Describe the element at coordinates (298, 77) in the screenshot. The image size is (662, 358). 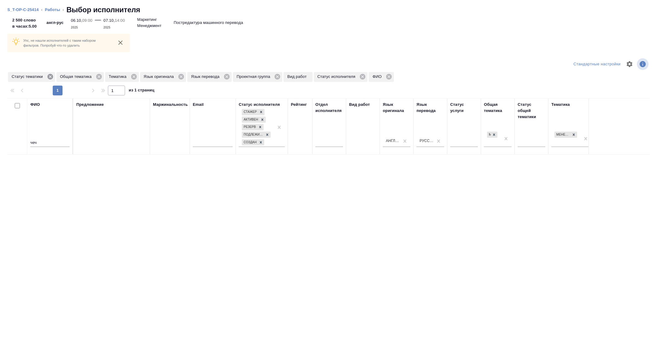
I see `p: Вид работ` at that location.